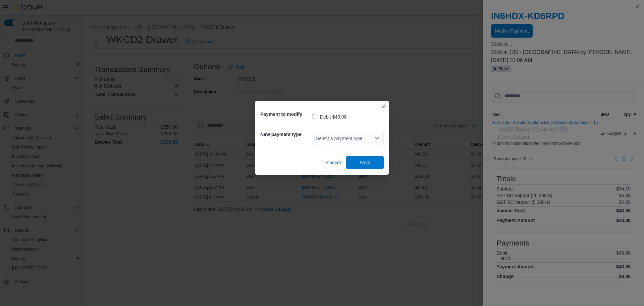  I want to click on span: Save, so click(365, 163).